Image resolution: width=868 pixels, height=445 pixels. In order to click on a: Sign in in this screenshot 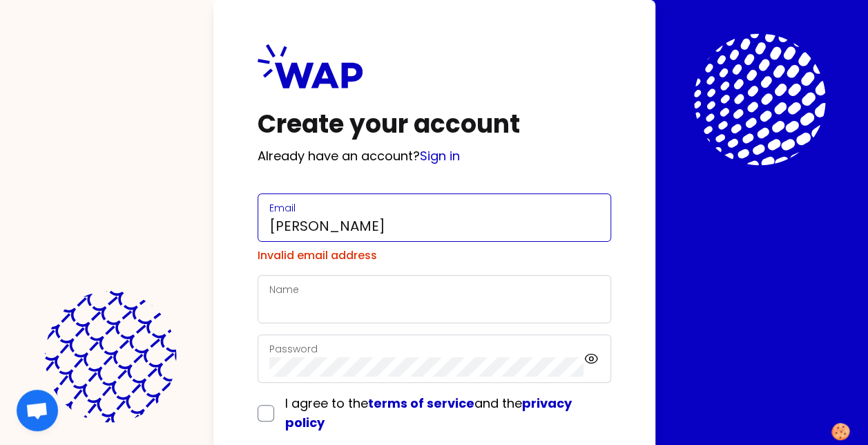, I will do `click(440, 155)`.